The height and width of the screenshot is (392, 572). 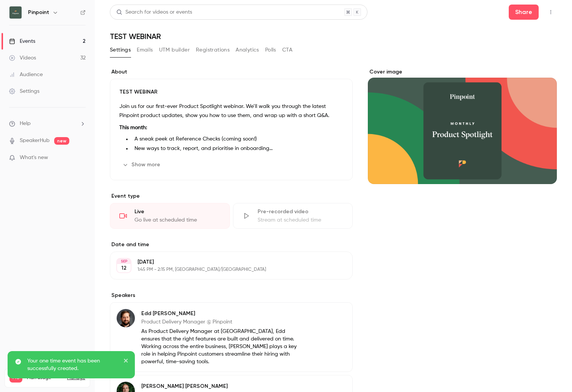 I want to click on div: LiveGo live at scheduled time, so click(x=170, y=216).